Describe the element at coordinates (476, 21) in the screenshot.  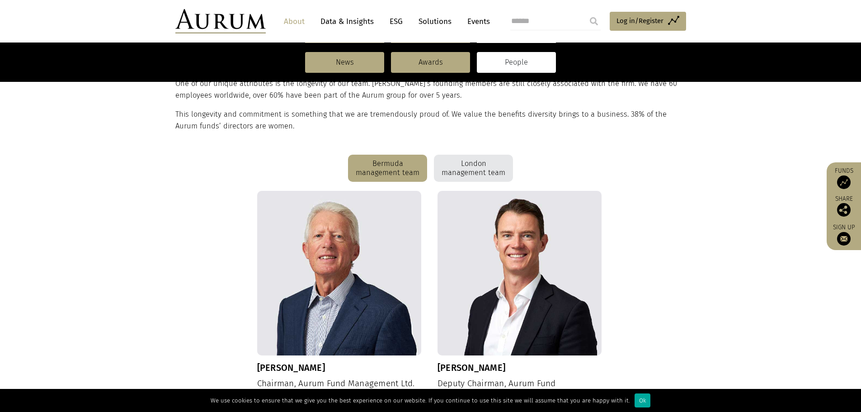
I see `a: Events` at that location.